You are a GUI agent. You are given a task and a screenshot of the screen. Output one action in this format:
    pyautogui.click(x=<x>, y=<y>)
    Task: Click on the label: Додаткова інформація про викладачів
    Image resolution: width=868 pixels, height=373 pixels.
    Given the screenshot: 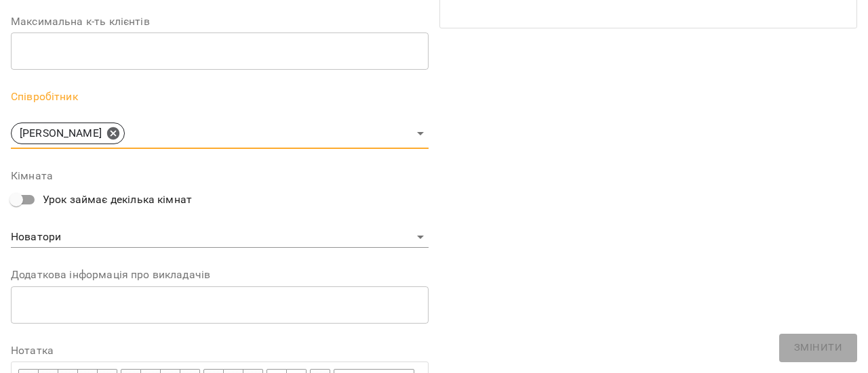 What is the action you would take?
    pyautogui.click(x=220, y=275)
    